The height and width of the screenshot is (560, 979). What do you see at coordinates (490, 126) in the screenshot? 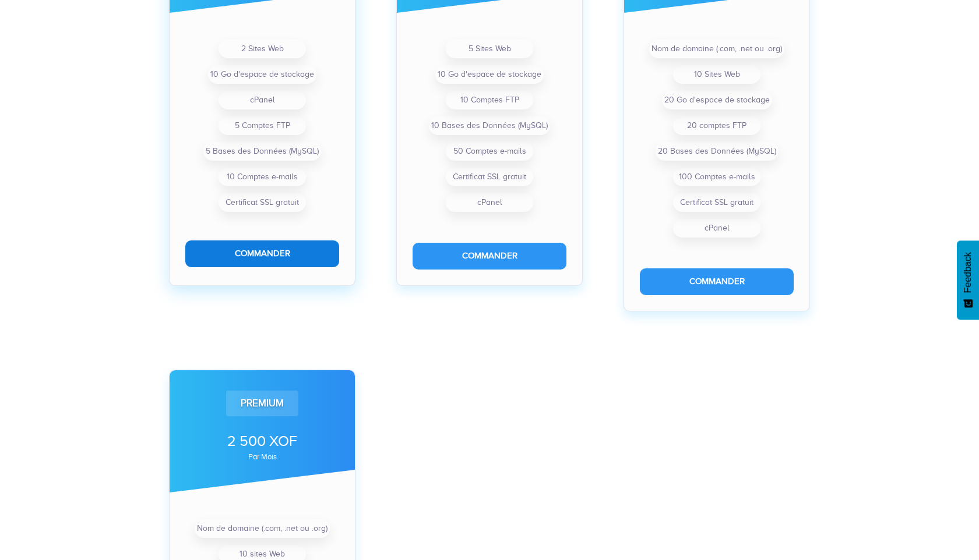
I see `li: 10 Bases des Données (MySQL)` at bounding box center [490, 126].